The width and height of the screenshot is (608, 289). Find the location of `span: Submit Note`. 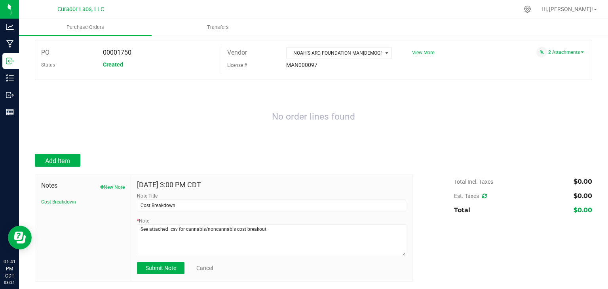

span: Submit Note is located at coordinates (161, 268).